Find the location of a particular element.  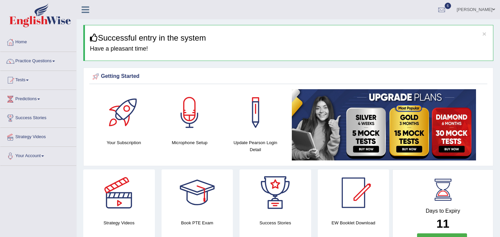

a: Practice Questions is located at coordinates (38, 60).